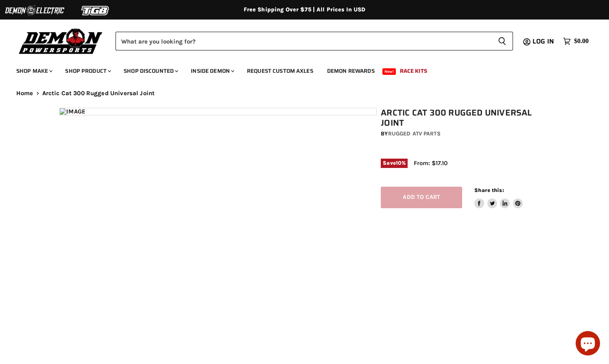 The width and height of the screenshot is (609, 364). I want to click on img: Demon Electric Logo 2, so click(35, 11).